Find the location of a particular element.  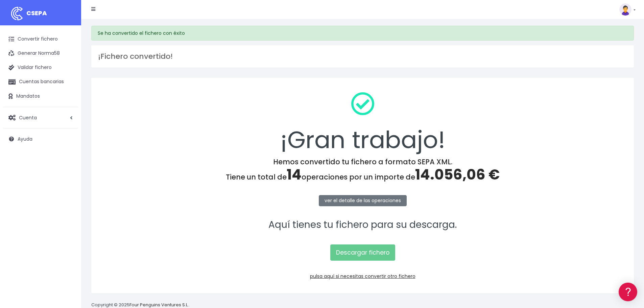

span: 14 is located at coordinates (294, 174).